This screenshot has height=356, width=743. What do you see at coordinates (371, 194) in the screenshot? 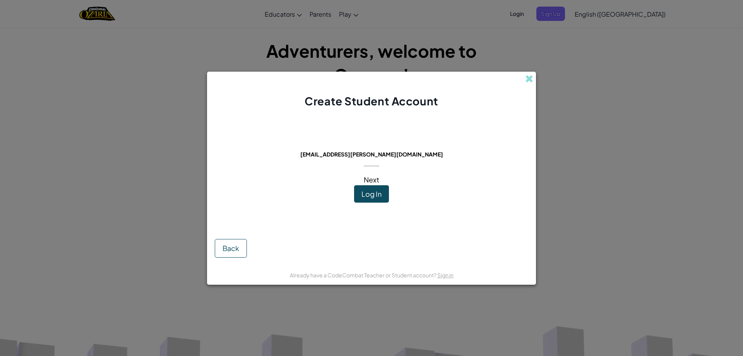
I see `button: Log In` at bounding box center [371, 194].